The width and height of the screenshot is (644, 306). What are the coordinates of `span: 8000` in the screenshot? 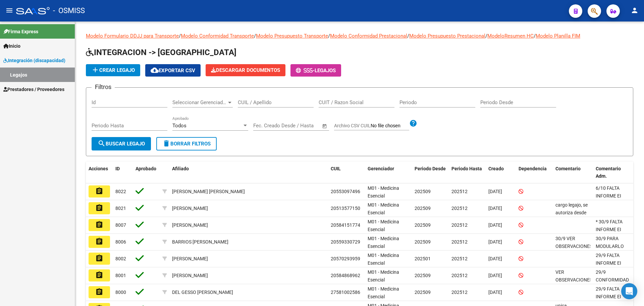 It's located at (121, 292).